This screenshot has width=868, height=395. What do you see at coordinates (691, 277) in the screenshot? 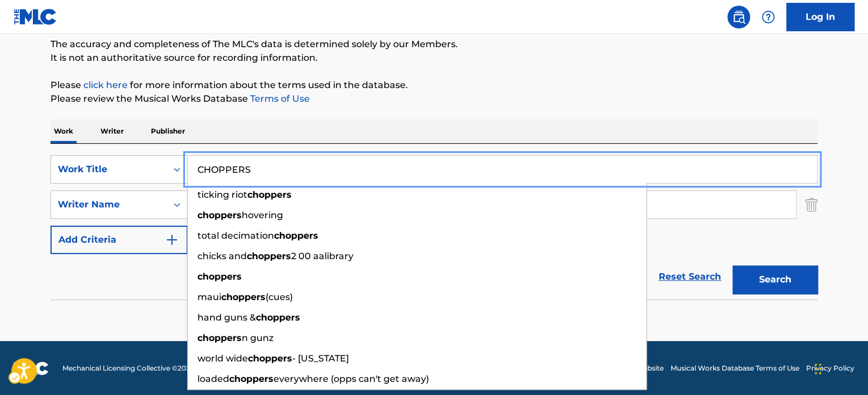
I see `a: Reset Search` at bounding box center [691, 277].